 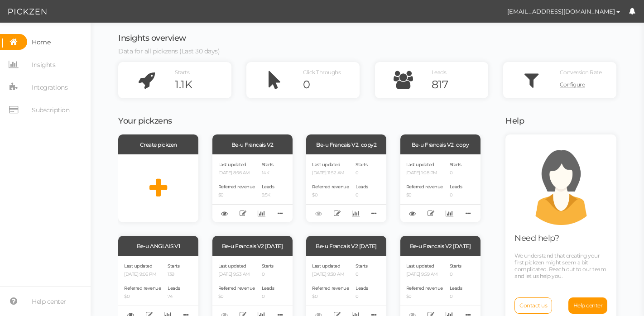 What do you see at coordinates (174, 274) in the screenshot?
I see `p: 139` at bounding box center [174, 274].